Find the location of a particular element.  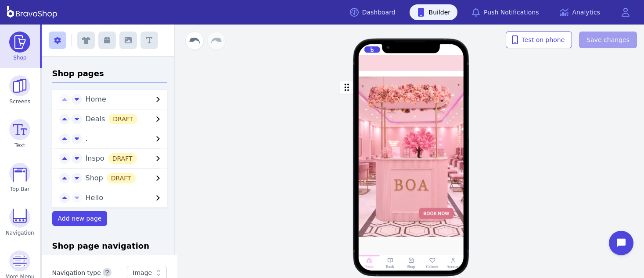

span: Add new page is located at coordinates (80, 219).